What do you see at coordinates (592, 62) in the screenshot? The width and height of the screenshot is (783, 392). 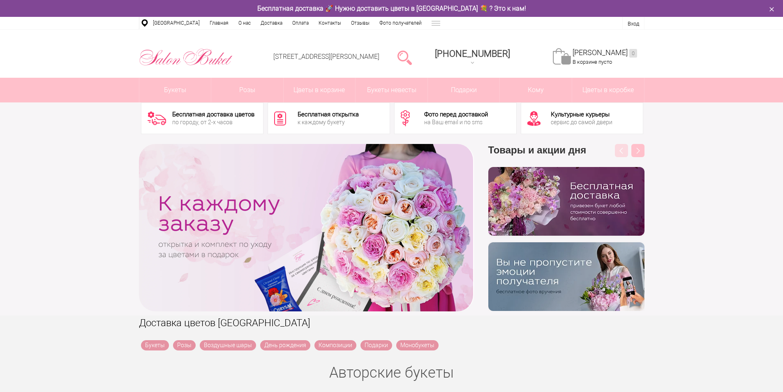 I see `span: В корзине пусто` at bounding box center [592, 62].